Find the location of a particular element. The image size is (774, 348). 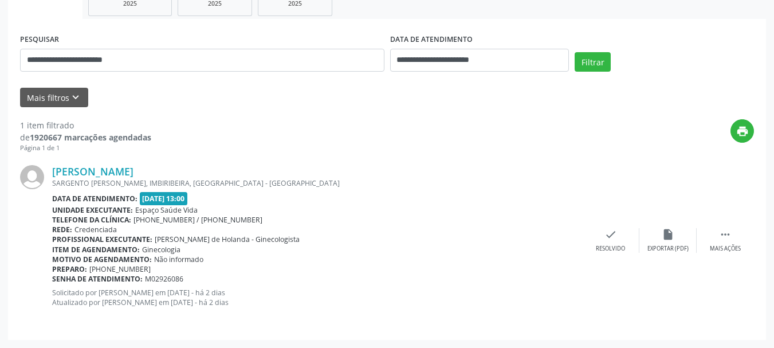

div: Resolvido is located at coordinates (610, 249).